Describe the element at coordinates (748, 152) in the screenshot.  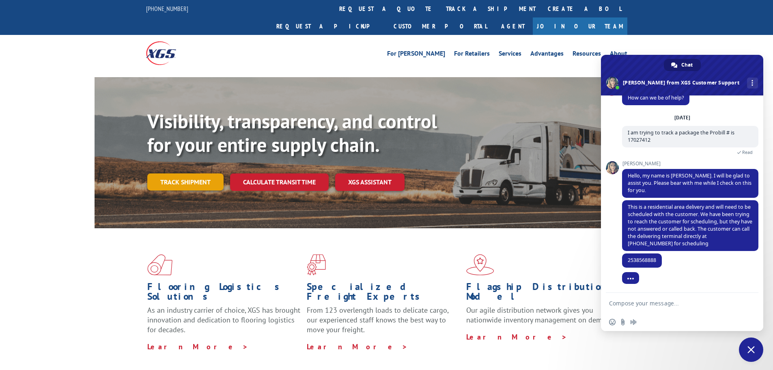
I see `span: Read` at that location.